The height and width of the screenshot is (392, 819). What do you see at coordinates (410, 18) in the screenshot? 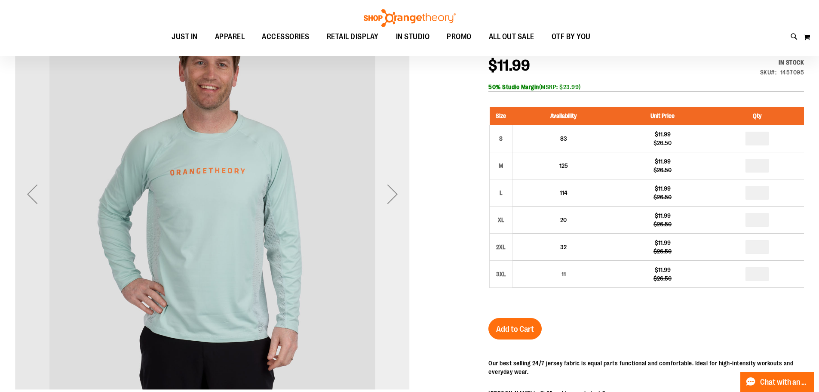
I see `img: Shop Orangetheory` at bounding box center [410, 18].